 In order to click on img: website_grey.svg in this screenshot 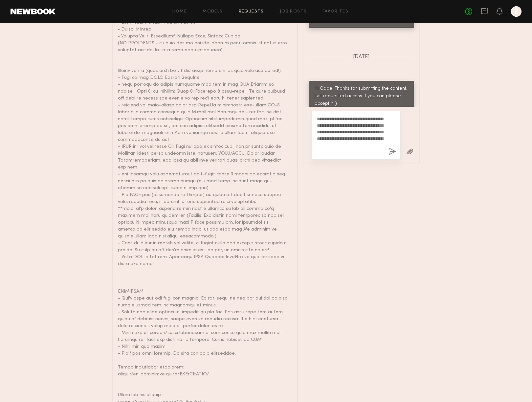, I will do `click(13, 20)`.